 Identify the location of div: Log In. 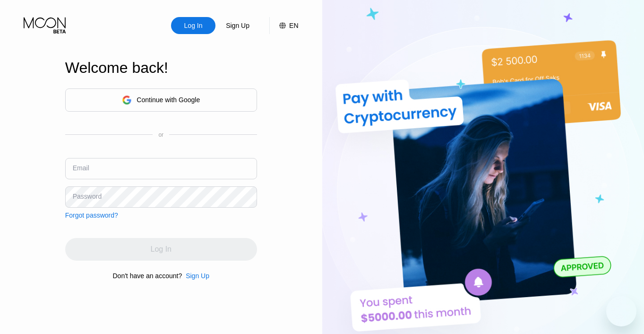
(193, 26).